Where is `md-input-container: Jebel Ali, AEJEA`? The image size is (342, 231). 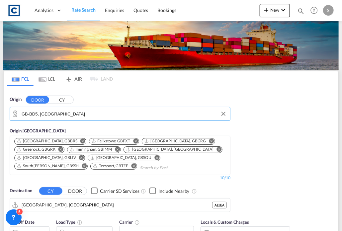
md-input-container: Jebel Ali, AEJEA is located at coordinates (120, 205).